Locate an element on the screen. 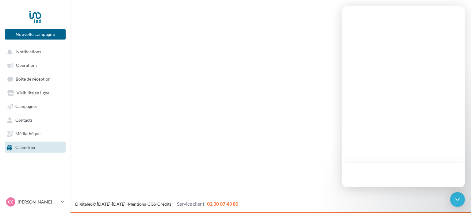 The width and height of the screenshot is (471, 213). a: Médiathèque is located at coordinates (35, 133).